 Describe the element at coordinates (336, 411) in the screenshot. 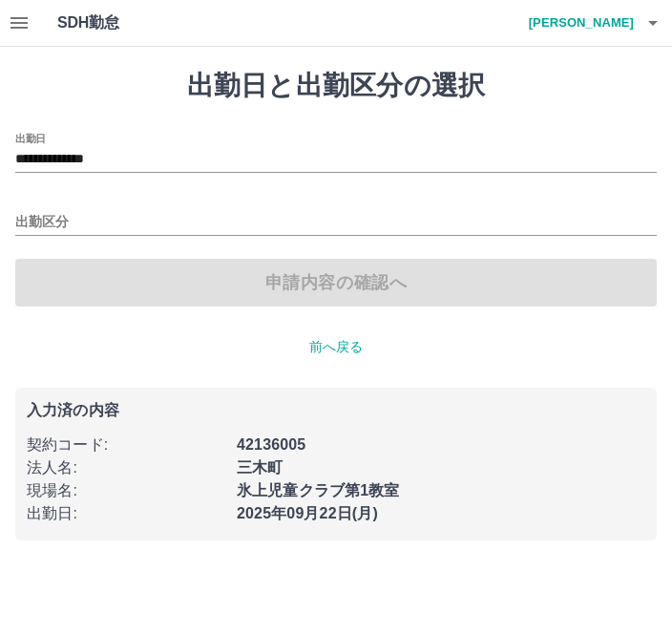

I see `p: 入力済の内容` at that location.